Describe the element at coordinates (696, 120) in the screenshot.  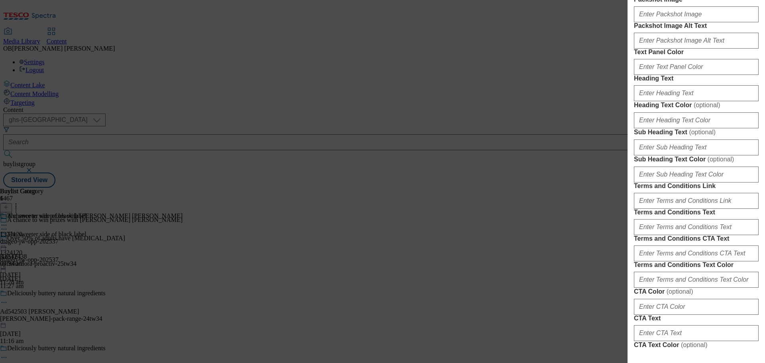
I see `input: Enter Heading Text Color` at that location.